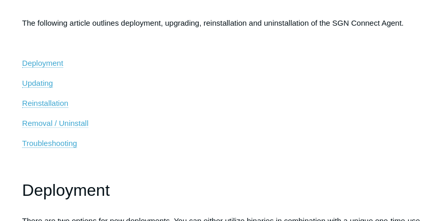 This screenshot has height=221, width=443. What do you see at coordinates (49, 143) in the screenshot?
I see `a: Troubleshooting` at bounding box center [49, 143].